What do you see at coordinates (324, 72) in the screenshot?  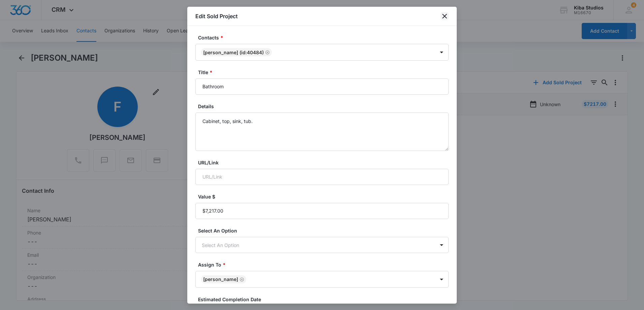 I see `label: Title` at bounding box center [324, 72].